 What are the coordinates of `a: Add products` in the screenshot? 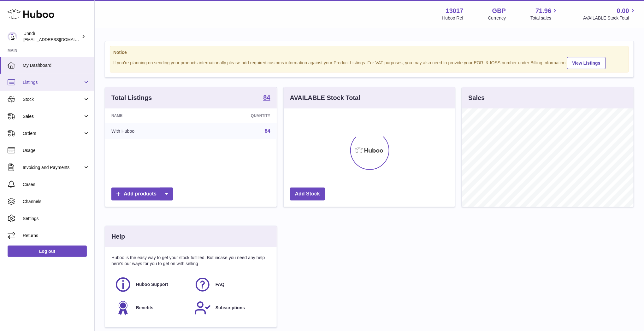 It's located at (142, 194).